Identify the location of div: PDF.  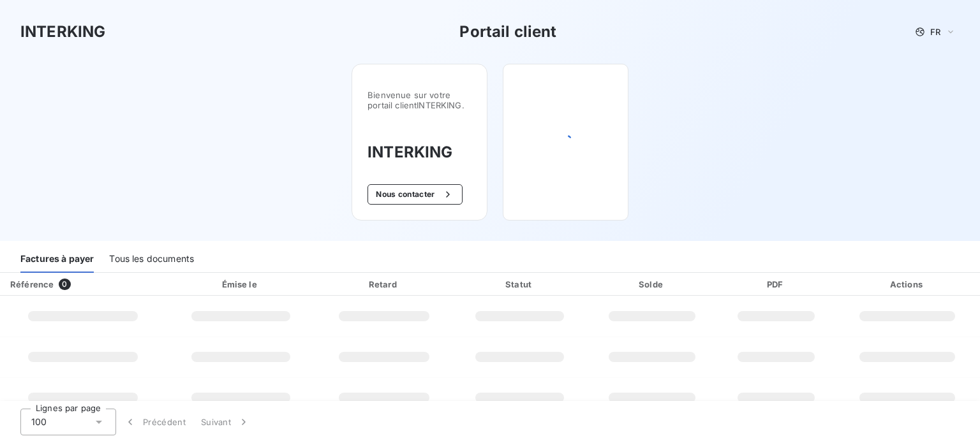
(776, 284).